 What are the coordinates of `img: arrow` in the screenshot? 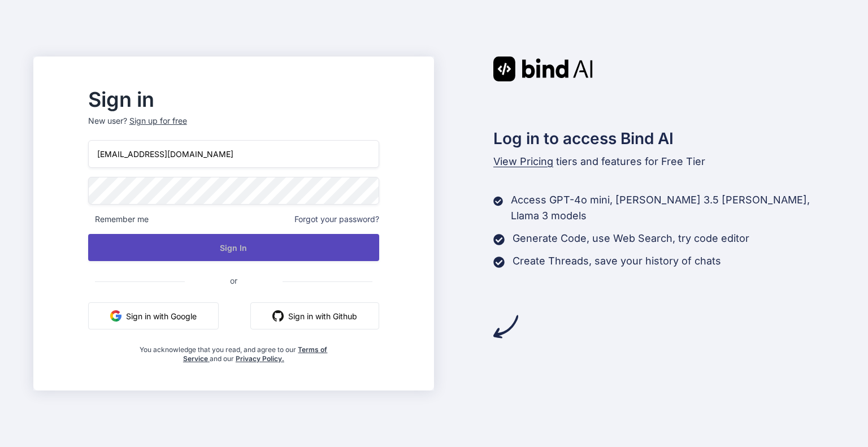 It's located at (506, 326).